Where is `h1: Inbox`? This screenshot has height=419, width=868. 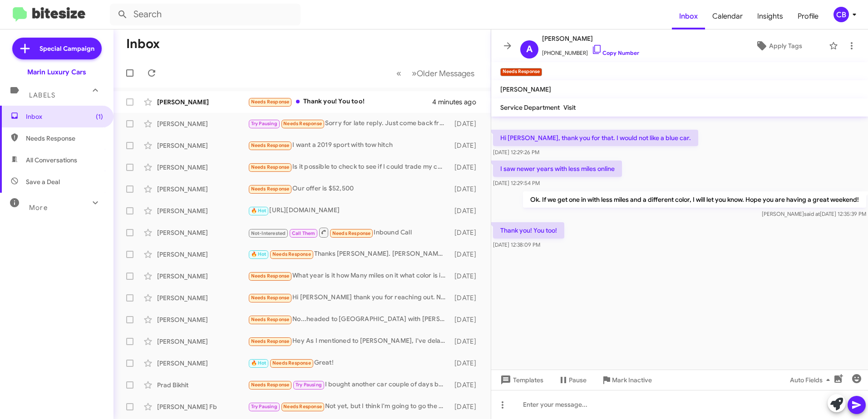
h1: Inbox is located at coordinates (143, 44).